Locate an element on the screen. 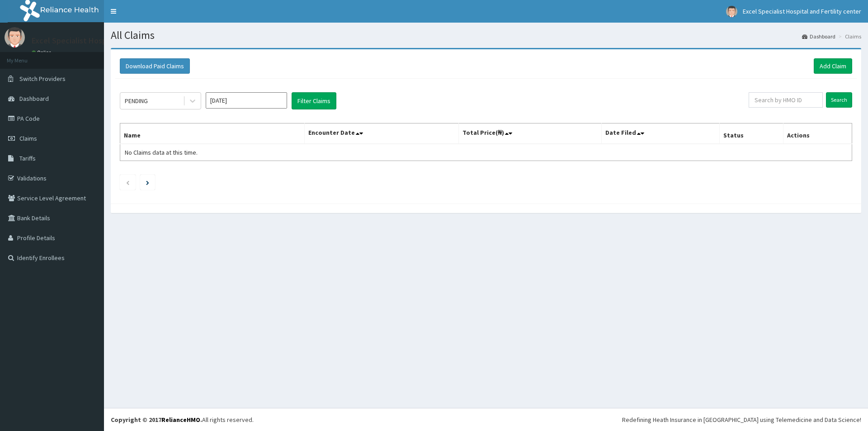 The height and width of the screenshot is (431, 868). th: Actions is located at coordinates (818, 134).